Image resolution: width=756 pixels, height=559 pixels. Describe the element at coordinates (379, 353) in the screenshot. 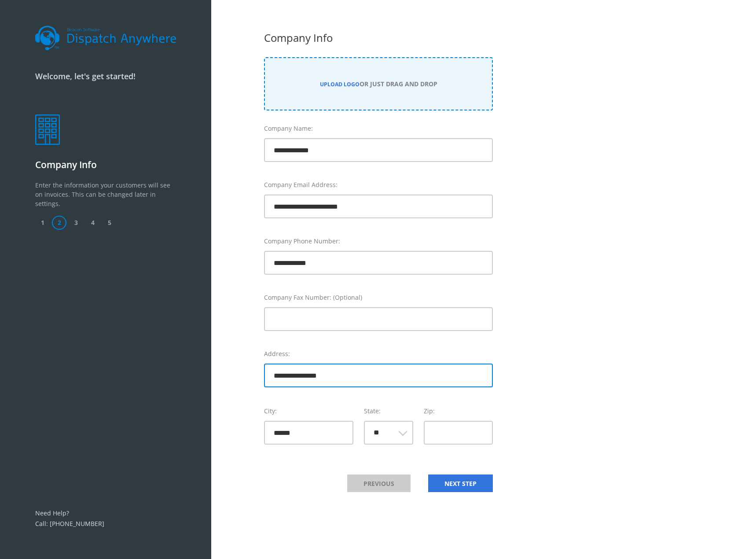

I see `label: Address:` at that location.